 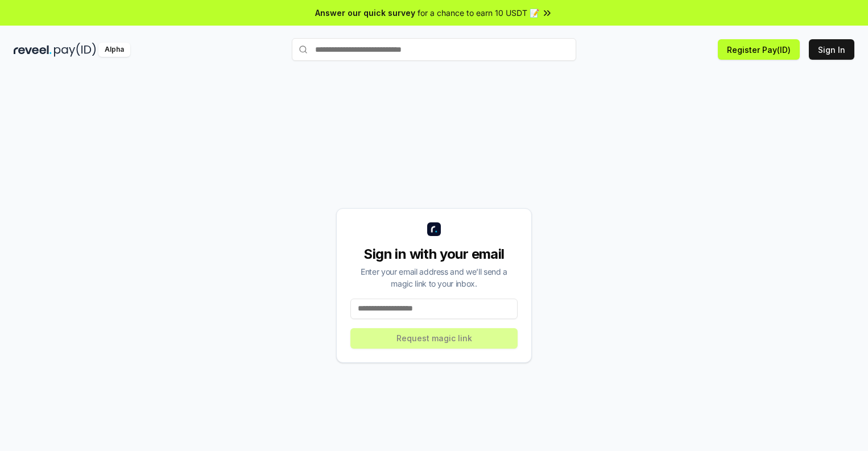 What do you see at coordinates (434, 278) in the screenshot?
I see `div: Enter your email address and we’ll send a magic link to your inbox.` at bounding box center [434, 278].